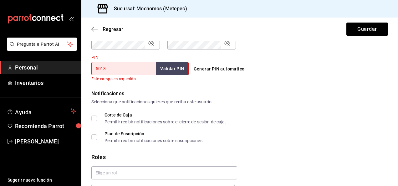 The height and width of the screenshot is (186, 398). What do you see at coordinates (45, 83) in the screenshot?
I see `span: Inventarios` at bounding box center [45, 83].